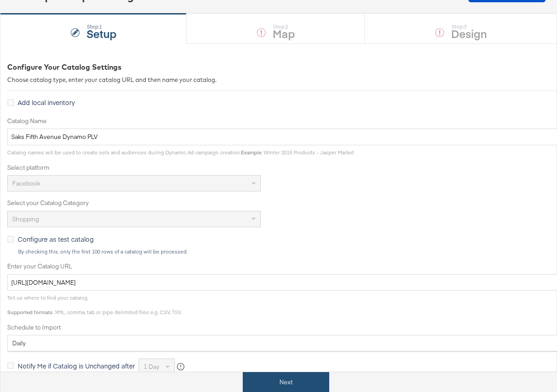 This screenshot has width=557, height=392. What do you see at coordinates (76, 366) in the screenshot?
I see `span: Notify Me if Catalog is Unchanged after` at bounding box center [76, 366].